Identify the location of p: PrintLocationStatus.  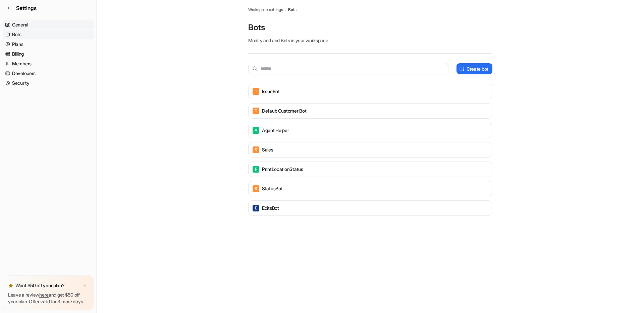
(282, 169).